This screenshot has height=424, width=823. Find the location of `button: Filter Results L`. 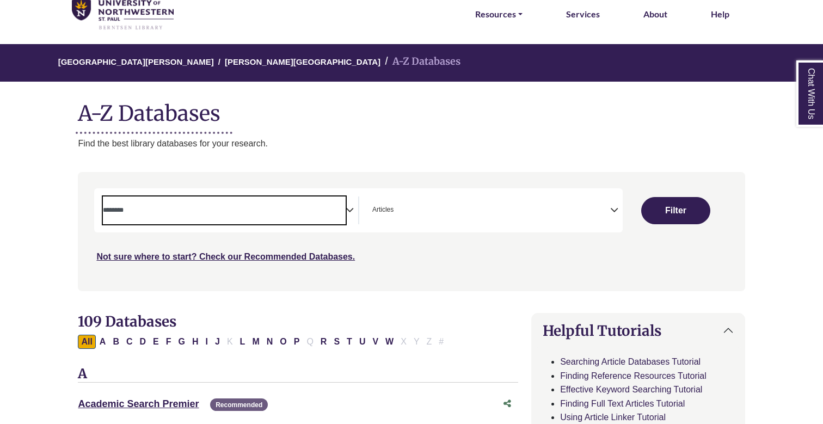

button: Filter Results L is located at coordinates (243, 342).